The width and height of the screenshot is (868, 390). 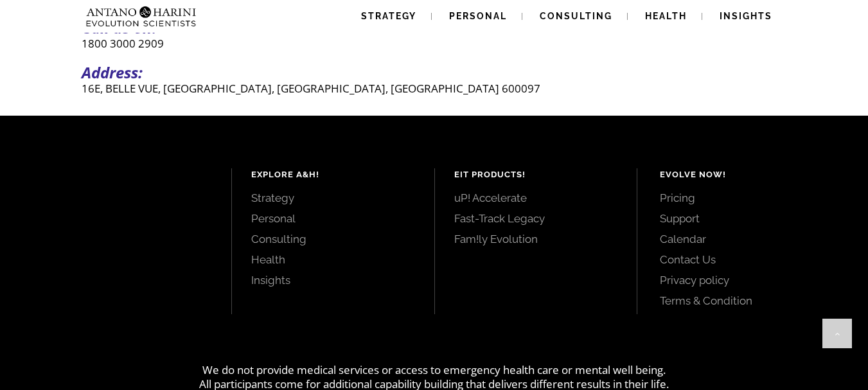 What do you see at coordinates (333, 198) in the screenshot?
I see `a: Strategy` at bounding box center [333, 198].